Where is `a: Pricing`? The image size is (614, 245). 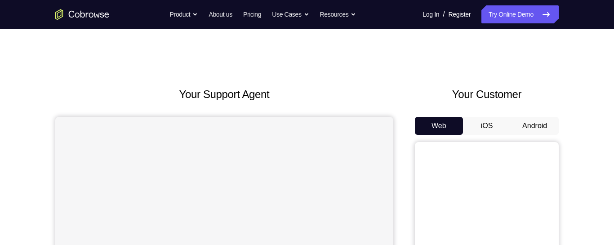 a: Pricing is located at coordinates (252, 14).